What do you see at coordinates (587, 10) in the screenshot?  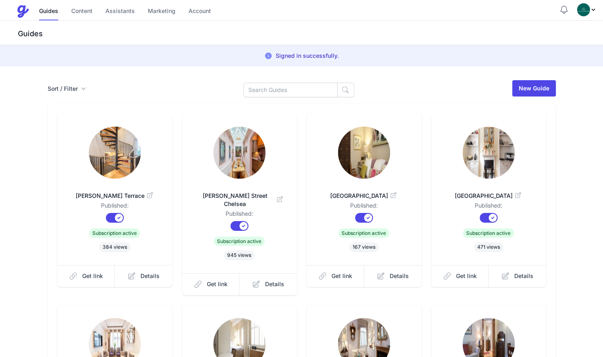 I see `div: Profile Menu` at bounding box center [587, 10].